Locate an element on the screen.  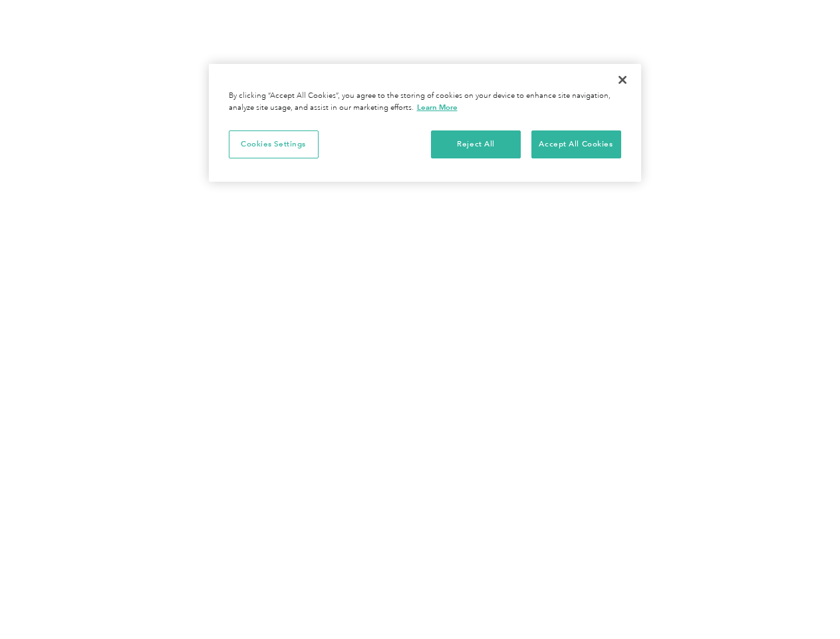
button: Accept All Cookies is located at coordinates (576, 144).